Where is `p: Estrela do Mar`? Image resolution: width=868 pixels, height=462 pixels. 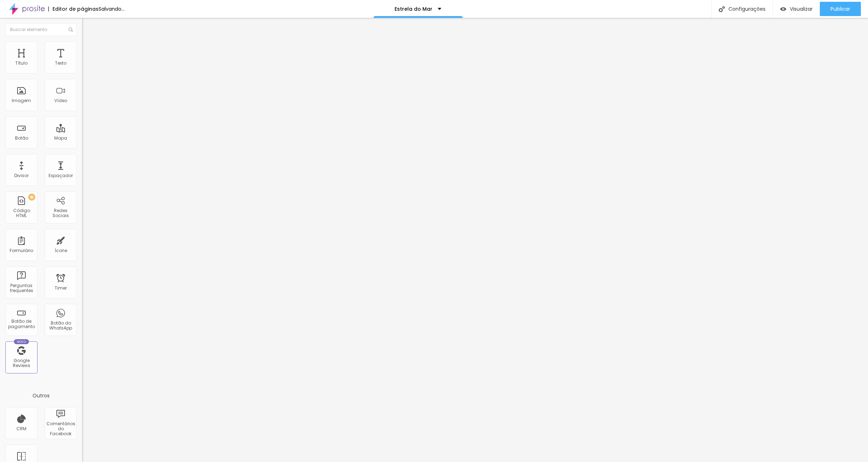
p: Estrela do Mar is located at coordinates (414, 9).